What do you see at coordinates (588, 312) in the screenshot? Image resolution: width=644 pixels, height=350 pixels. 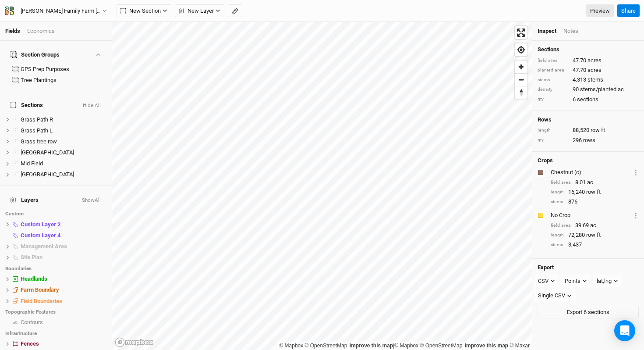 I see `button: Export 6 sections` at bounding box center [588, 312].